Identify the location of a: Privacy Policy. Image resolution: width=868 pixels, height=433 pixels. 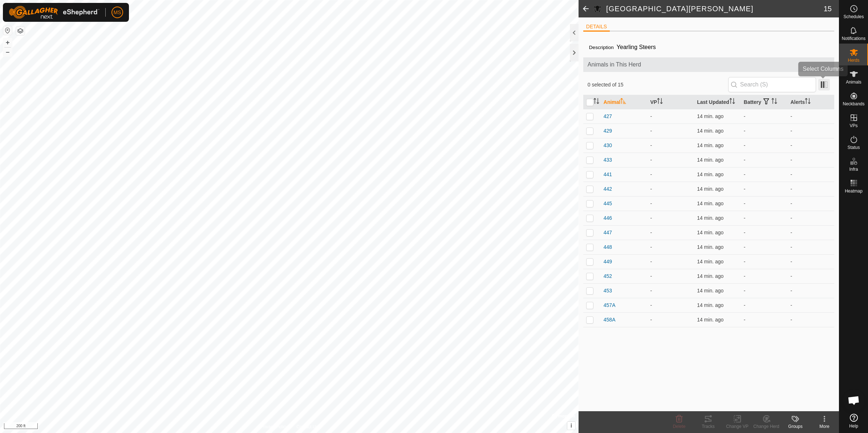
(273, 427).